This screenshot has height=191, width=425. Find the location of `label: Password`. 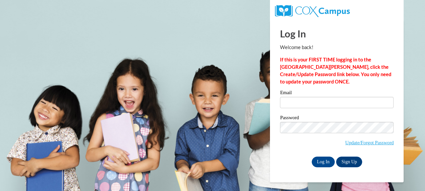

label: Password is located at coordinates (337, 119).